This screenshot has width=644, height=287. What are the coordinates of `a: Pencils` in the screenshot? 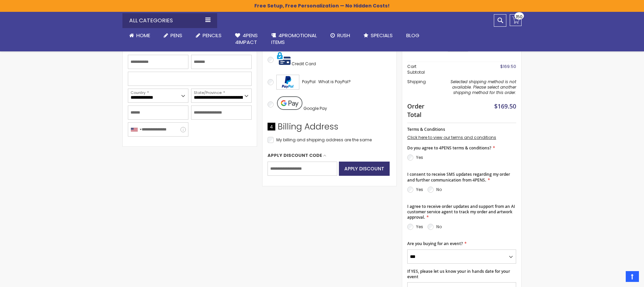 It's located at (209, 35).